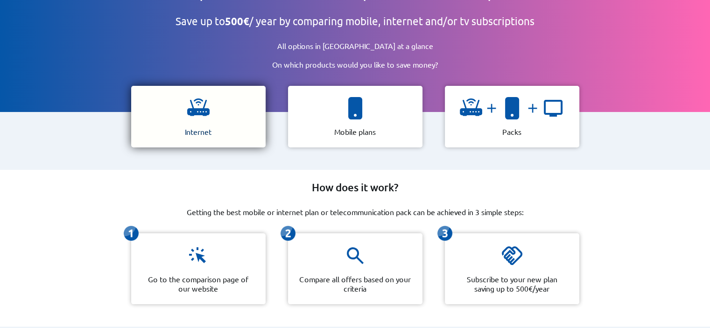 Image resolution: width=710 pixels, height=328 pixels. What do you see at coordinates (355, 117) in the screenshot?
I see `a: icon representing a smartphone Mobile plans` at bounding box center [355, 117].